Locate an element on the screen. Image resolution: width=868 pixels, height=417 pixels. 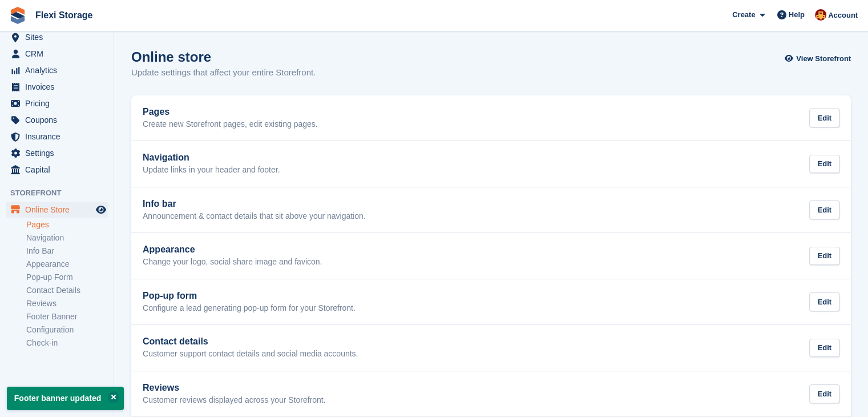
h2: Appearance is located at coordinates (232, 249).